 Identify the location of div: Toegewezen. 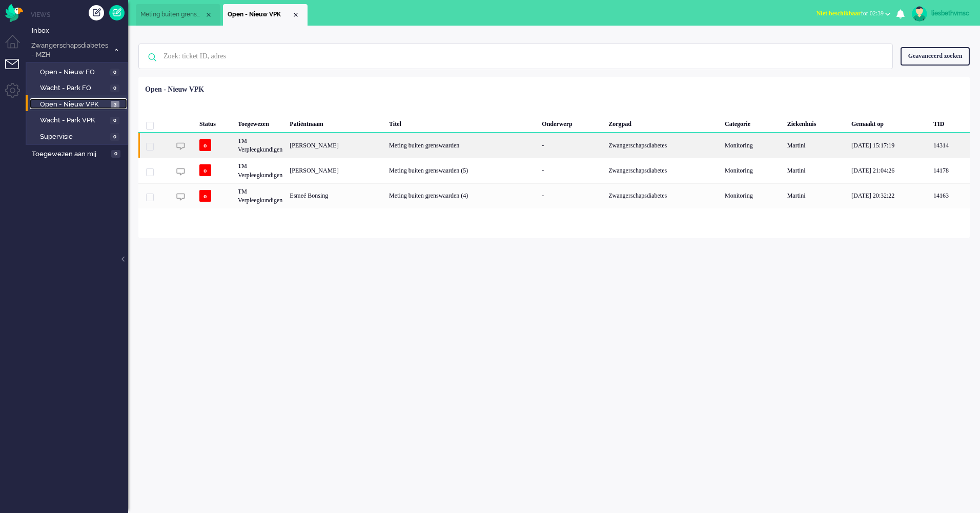
(260, 123).